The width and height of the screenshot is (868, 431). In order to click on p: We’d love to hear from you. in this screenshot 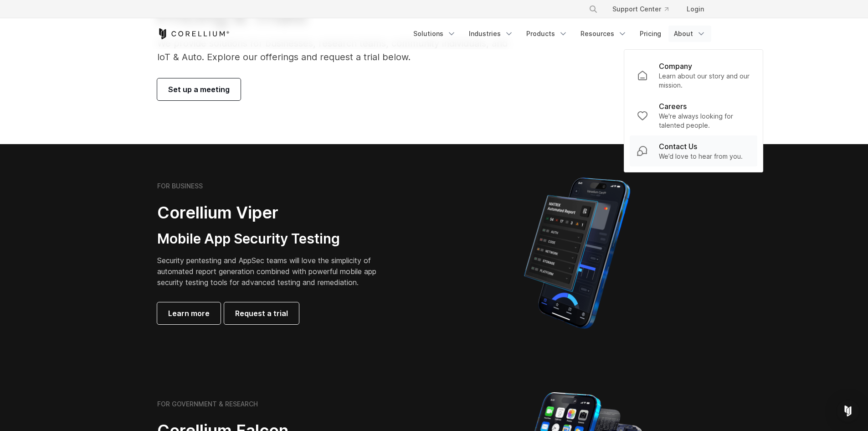, I will do `click(701, 157)`.